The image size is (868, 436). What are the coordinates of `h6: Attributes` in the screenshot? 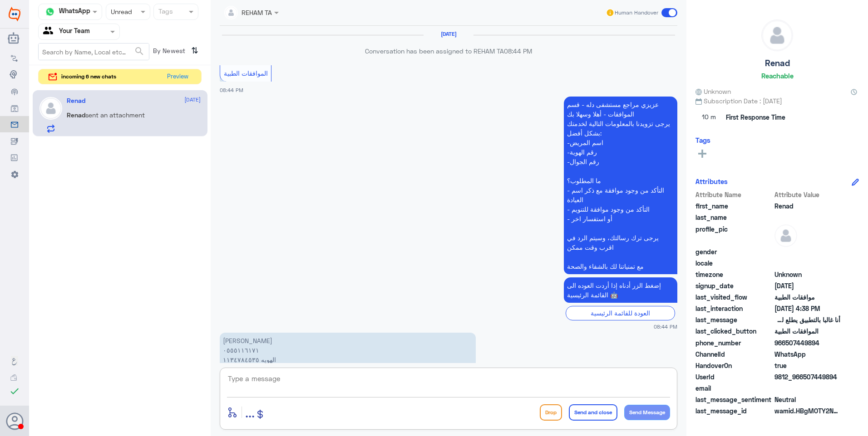 It's located at (712, 181).